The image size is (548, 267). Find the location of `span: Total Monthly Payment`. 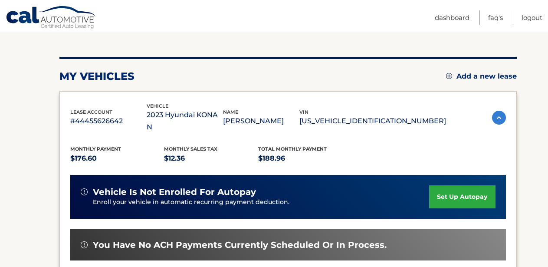

span: Total Monthly Payment is located at coordinates (292, 149).